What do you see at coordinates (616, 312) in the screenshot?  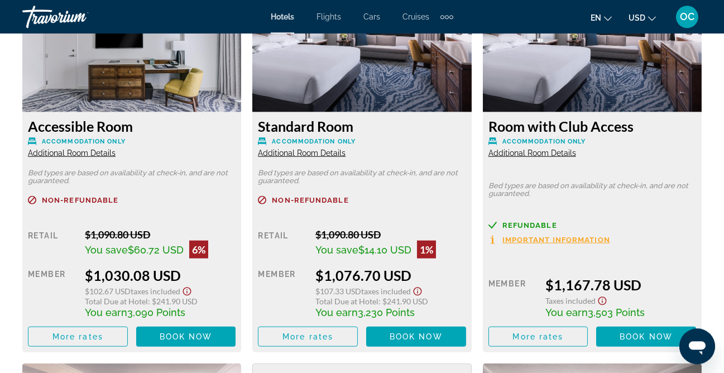 I see `span: 3,503 Points` at bounding box center [616, 312].